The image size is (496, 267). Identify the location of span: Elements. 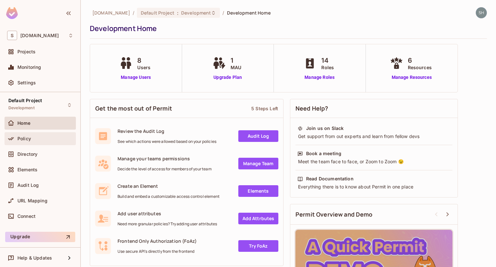
(27, 170).